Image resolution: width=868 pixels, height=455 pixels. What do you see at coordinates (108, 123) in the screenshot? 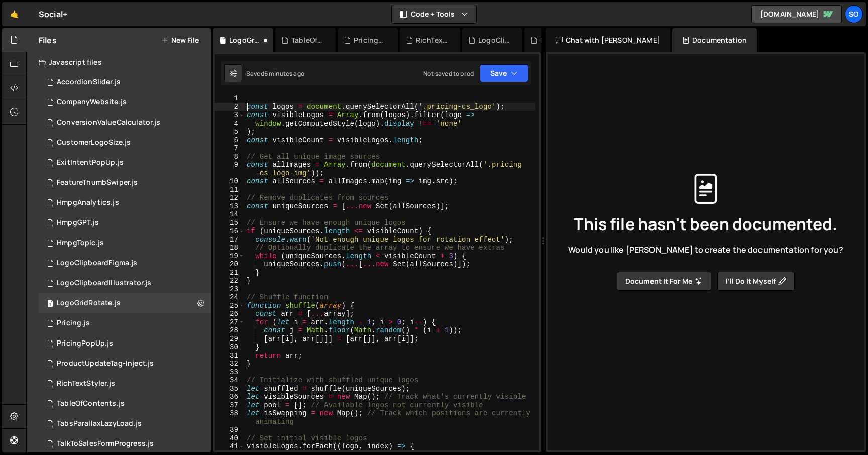
I see `div: ConversionValueCalculator.js` at bounding box center [108, 123].